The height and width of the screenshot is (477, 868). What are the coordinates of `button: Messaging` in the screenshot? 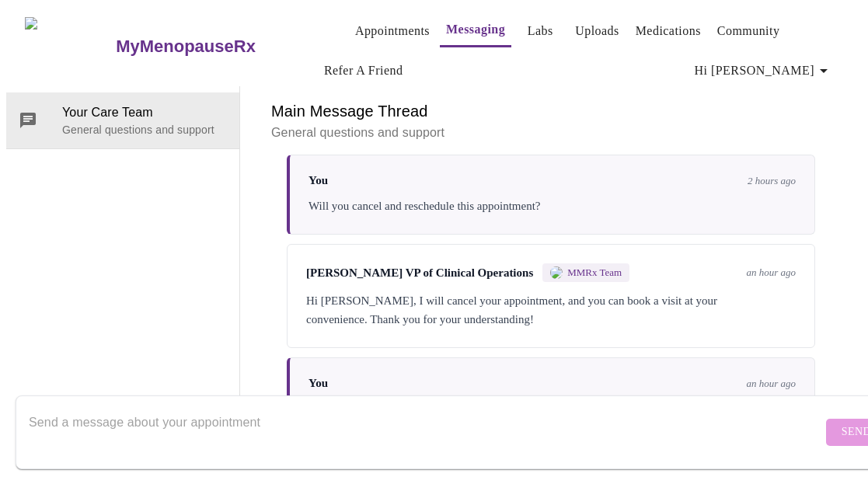 It's located at (476, 31).